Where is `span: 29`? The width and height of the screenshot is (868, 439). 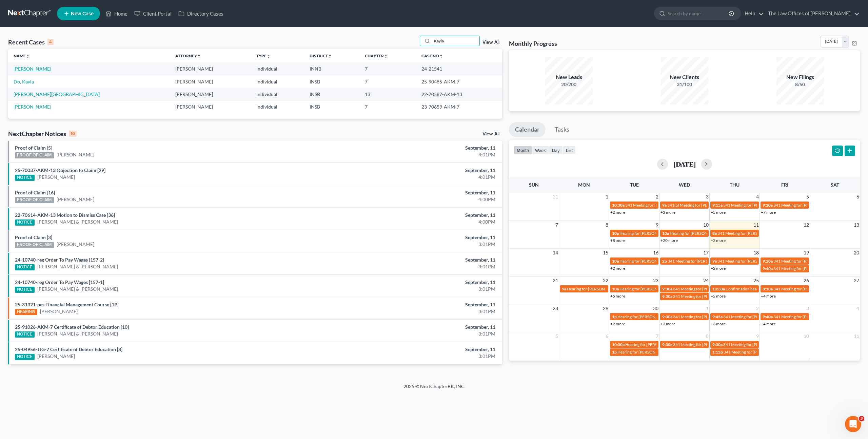
span: 29 is located at coordinates (606, 308).